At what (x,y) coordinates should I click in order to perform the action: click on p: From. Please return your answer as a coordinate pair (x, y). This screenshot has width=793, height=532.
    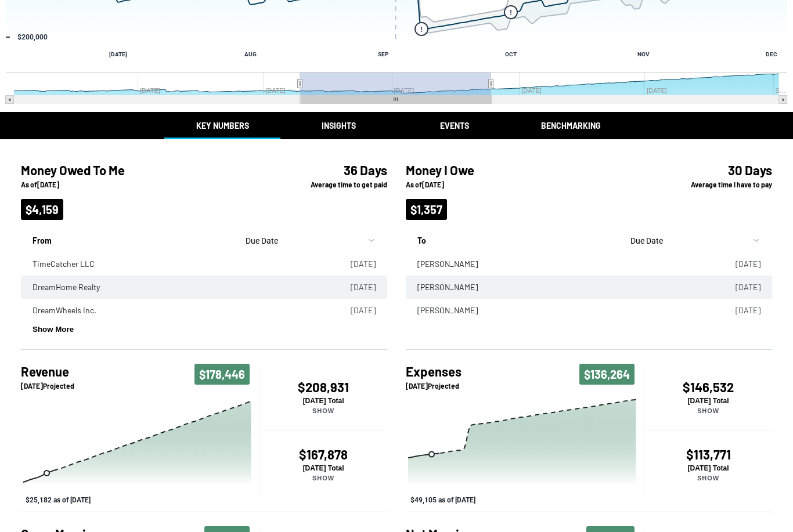
    Looking at the image, I should click on (131, 239).